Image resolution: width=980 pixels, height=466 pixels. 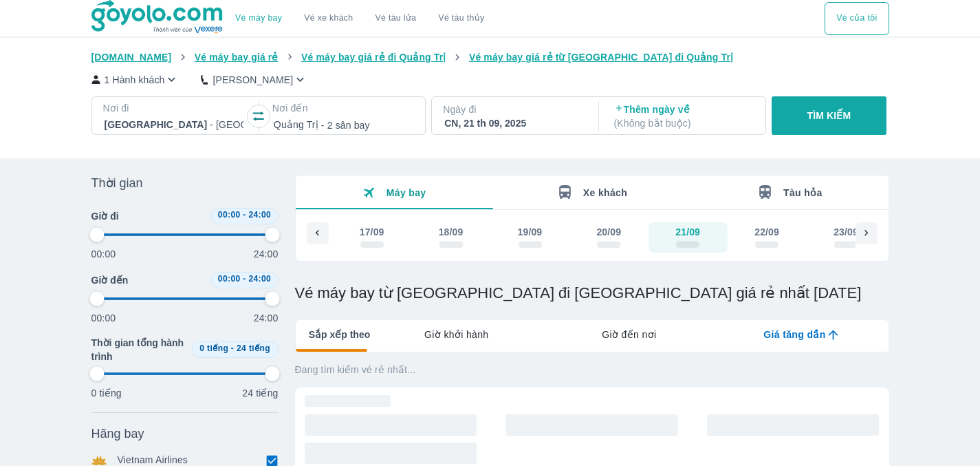 What do you see at coordinates (396, 19) in the screenshot?
I see `a: Vé tàu lửa` at bounding box center [396, 19].